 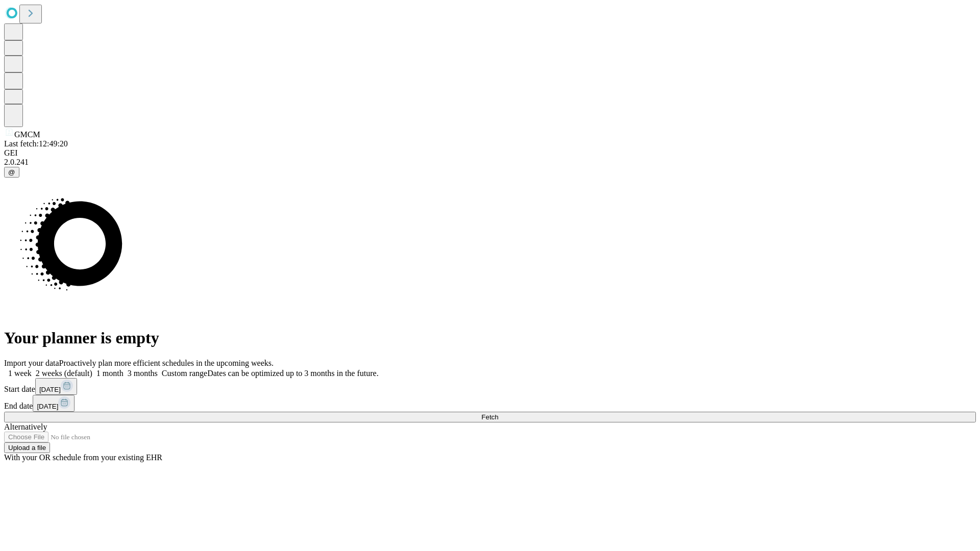 What do you see at coordinates (64, 373) in the screenshot?
I see `span: 2 weeks (default)` at bounding box center [64, 373].